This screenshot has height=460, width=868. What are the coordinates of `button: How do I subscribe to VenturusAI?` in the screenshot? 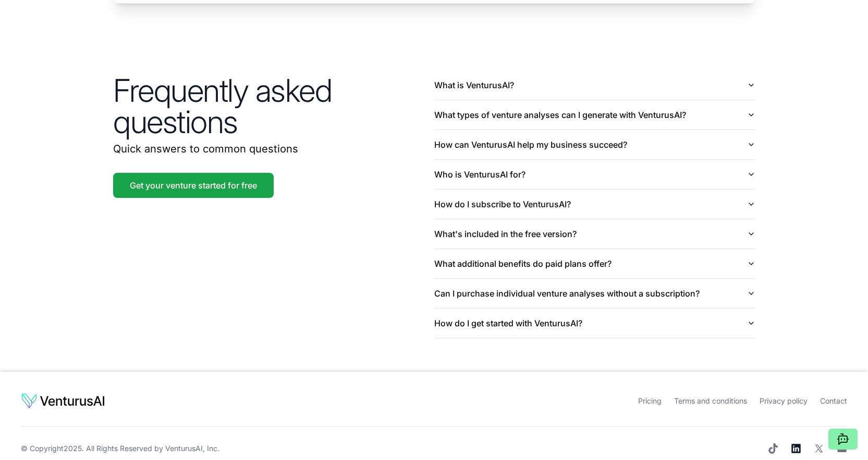 It's located at (595, 204).